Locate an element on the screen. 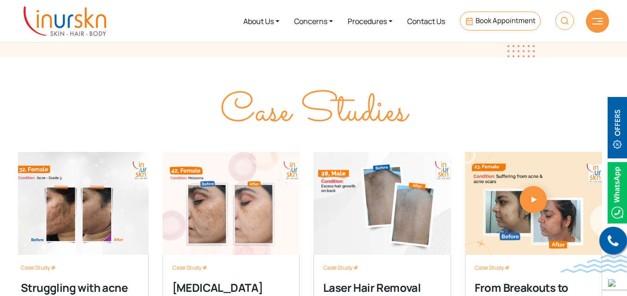  img: poster is located at coordinates (534, 203).